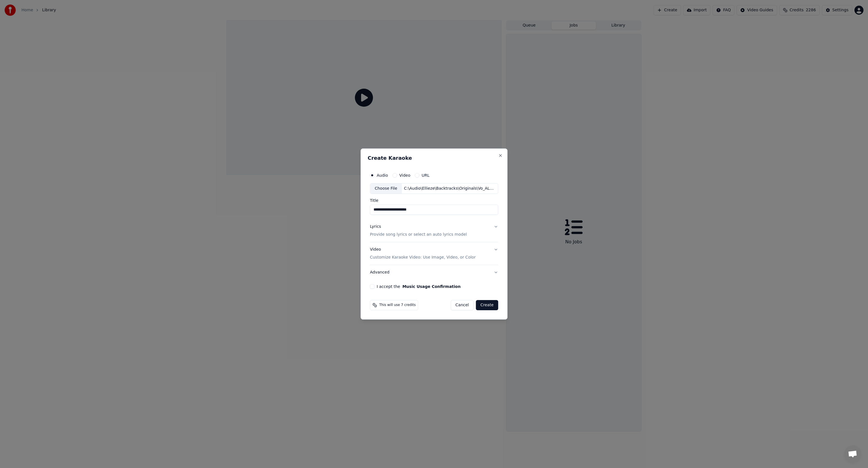 The image size is (868, 468). I want to click on button: Cancel, so click(462, 306).